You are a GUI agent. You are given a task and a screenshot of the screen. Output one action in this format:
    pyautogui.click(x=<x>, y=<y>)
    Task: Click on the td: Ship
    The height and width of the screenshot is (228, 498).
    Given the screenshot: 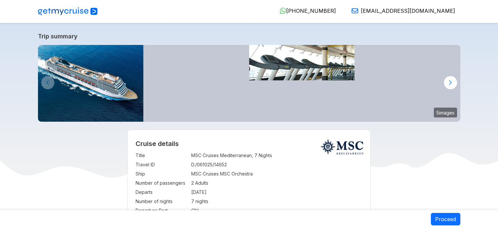 What is the action you would take?
    pyautogui.click(x=162, y=174)
    